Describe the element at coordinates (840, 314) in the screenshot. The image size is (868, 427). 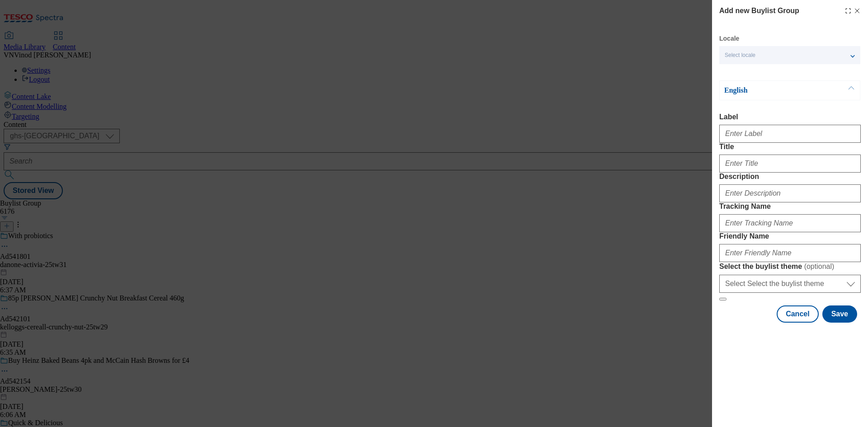
I see `button: Save` at that location.